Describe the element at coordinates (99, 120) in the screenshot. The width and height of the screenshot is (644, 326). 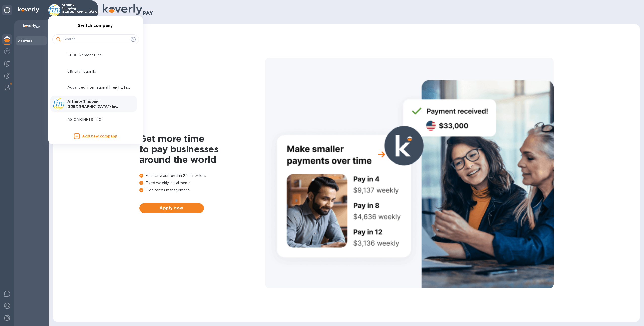
I see `p: AG CABINETS LLC` at that location.